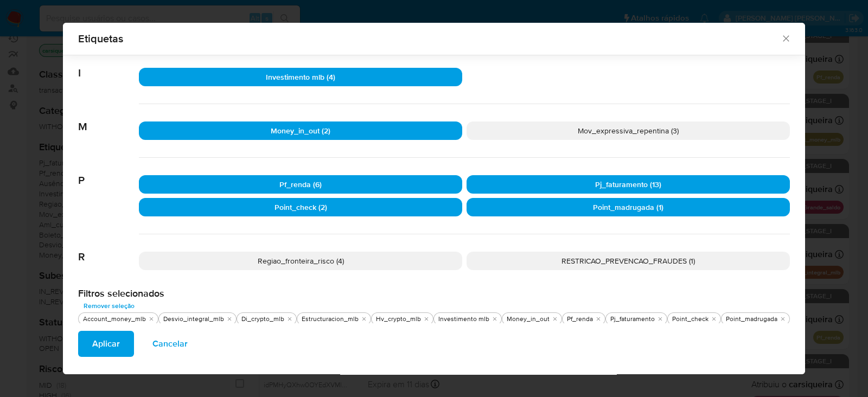  I want to click on span: Aplicar, so click(106, 344).